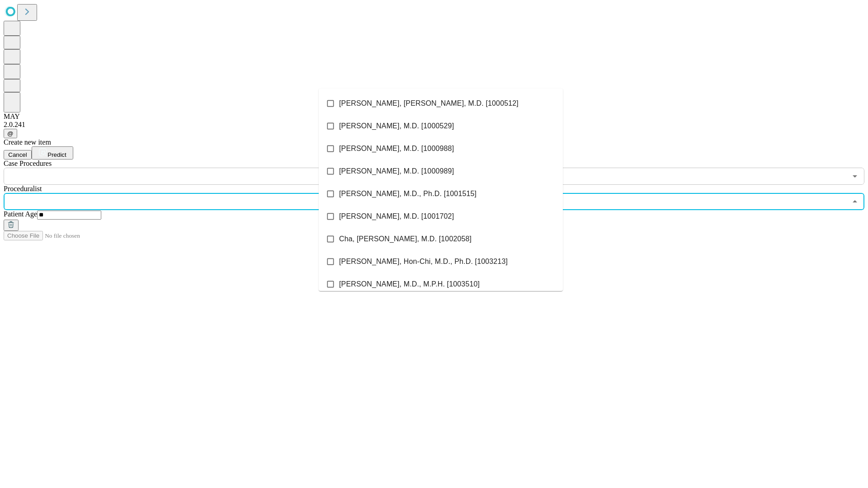 The height and width of the screenshot is (488, 868). What do you see at coordinates (28, 163) in the screenshot?
I see `span: Scheduled Procedure` at bounding box center [28, 163].